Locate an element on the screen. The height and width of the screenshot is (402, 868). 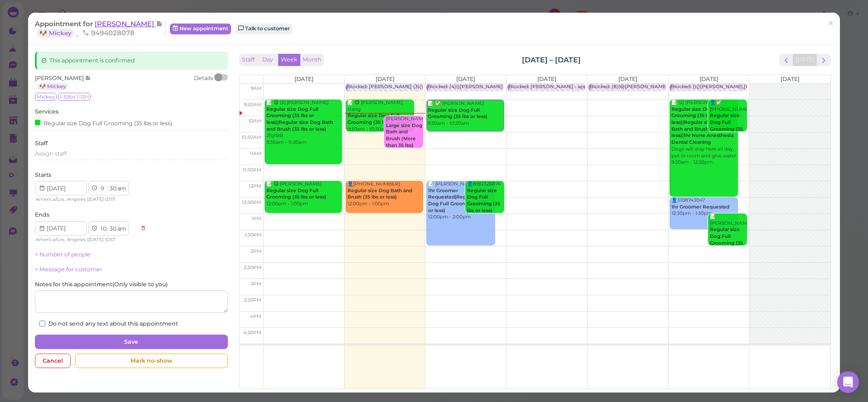
label: Ends is located at coordinates (42, 215).